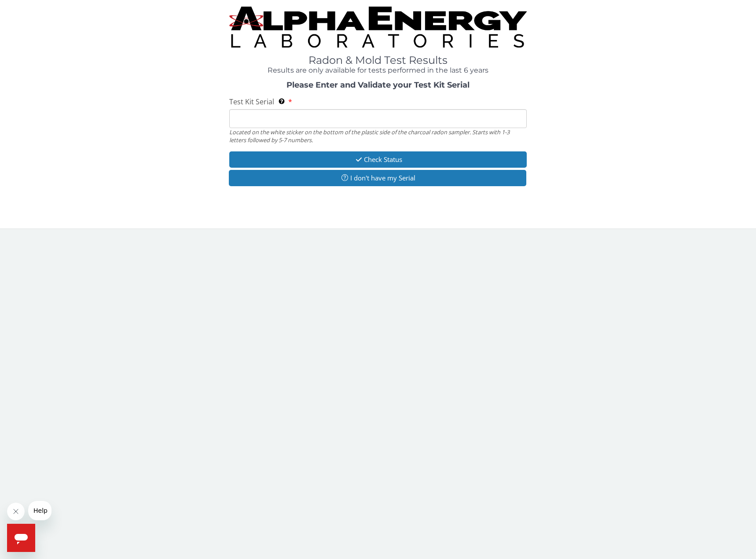 The image size is (756, 559). Describe the element at coordinates (377, 136) in the screenshot. I see `div: Located on the white sticker on the bottom of the plastic side of the charcoal radon sampler. Sta...` at that location.